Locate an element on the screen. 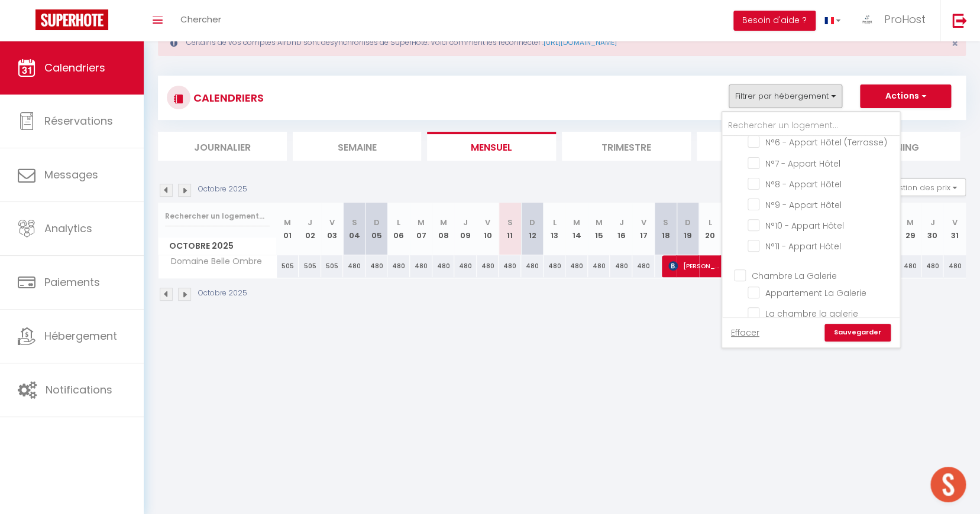 Image resolution: width=980 pixels, height=514 pixels. span: Messages is located at coordinates (71, 174).